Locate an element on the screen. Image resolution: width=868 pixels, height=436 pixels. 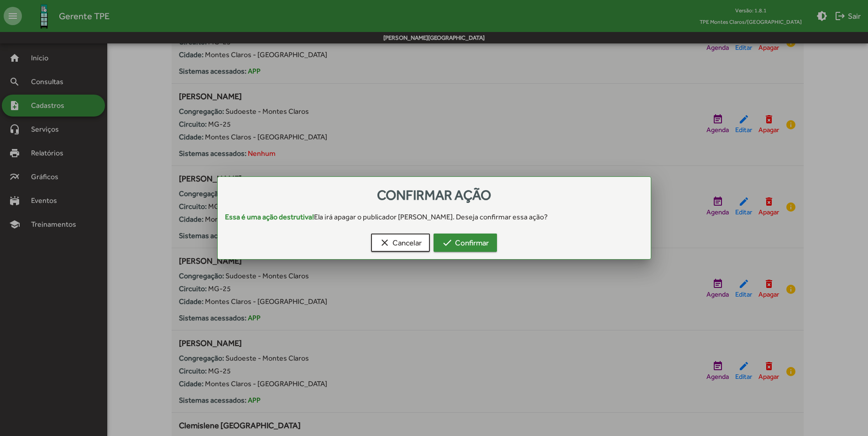
strong: Essa é uma ação destrutiva! is located at coordinates (269, 217).